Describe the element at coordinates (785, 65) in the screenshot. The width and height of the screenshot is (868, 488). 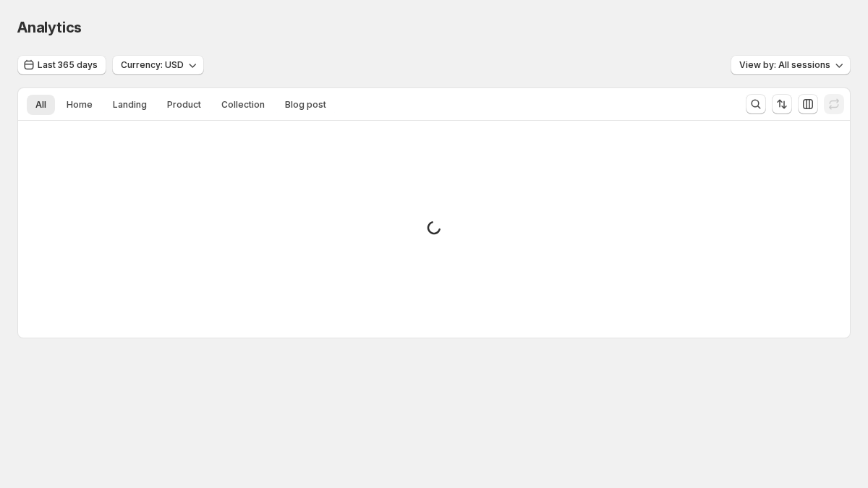
I see `span: View by: All sessions` at that location.